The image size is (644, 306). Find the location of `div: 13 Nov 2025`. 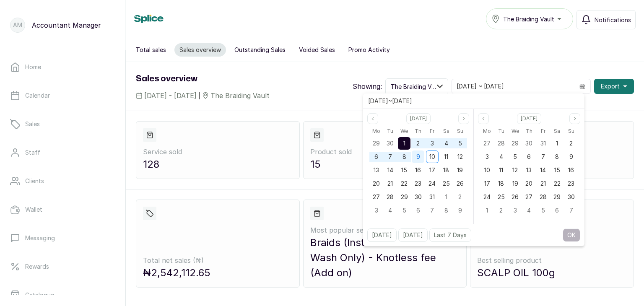

div: 13 Nov 2025 is located at coordinates (529, 170).